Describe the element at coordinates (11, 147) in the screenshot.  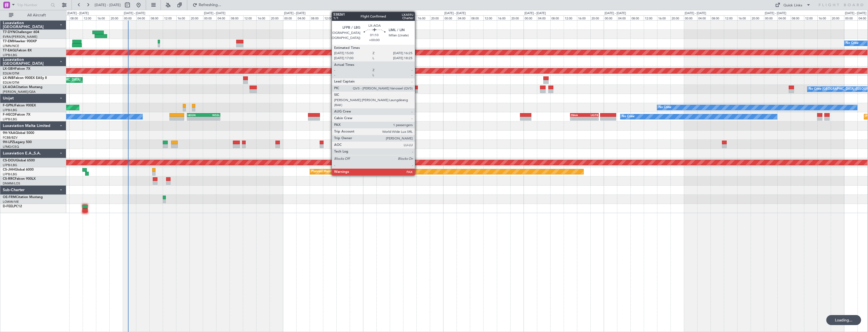
I see `a: LFMD/CEQ` at that location.